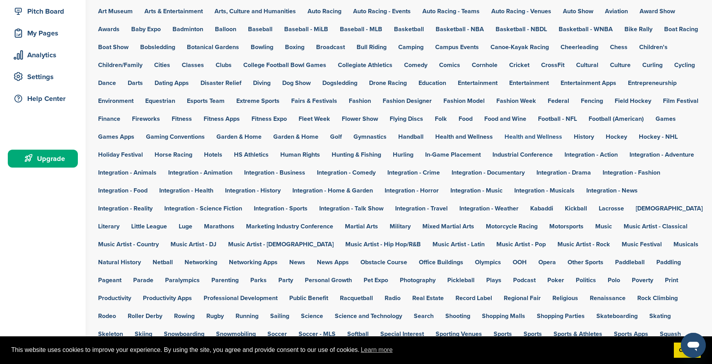 This screenshot has width=712, height=364. I want to click on a: My Pages, so click(43, 33).